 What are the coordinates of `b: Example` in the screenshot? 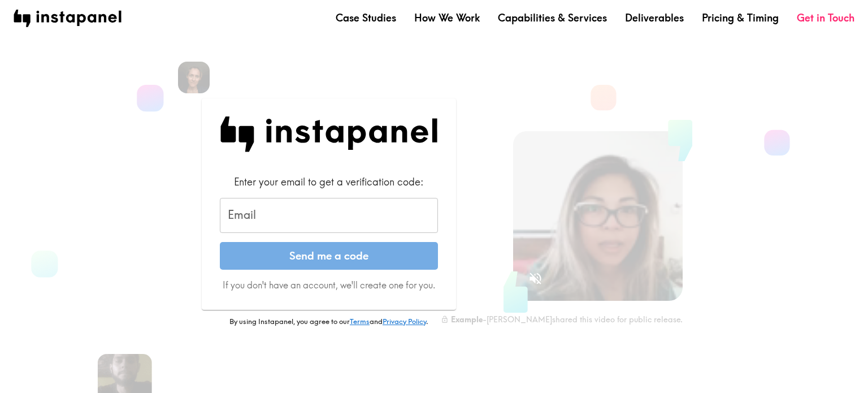 It's located at (466, 319).